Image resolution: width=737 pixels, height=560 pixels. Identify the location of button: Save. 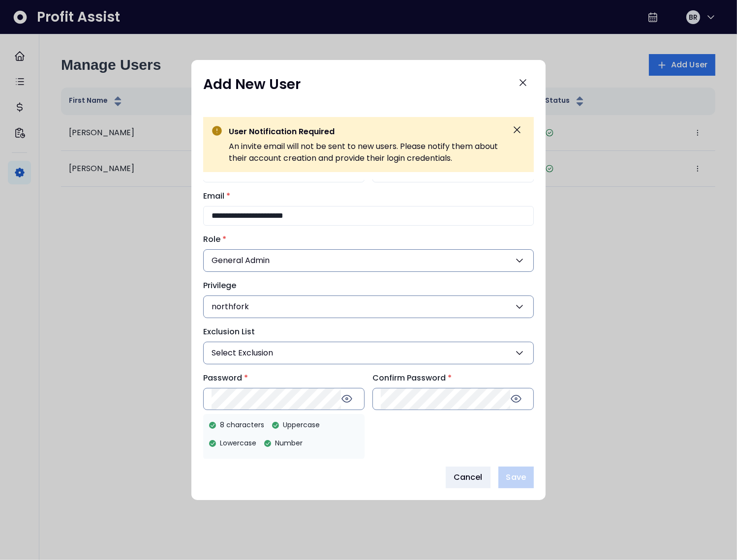
(516, 477).